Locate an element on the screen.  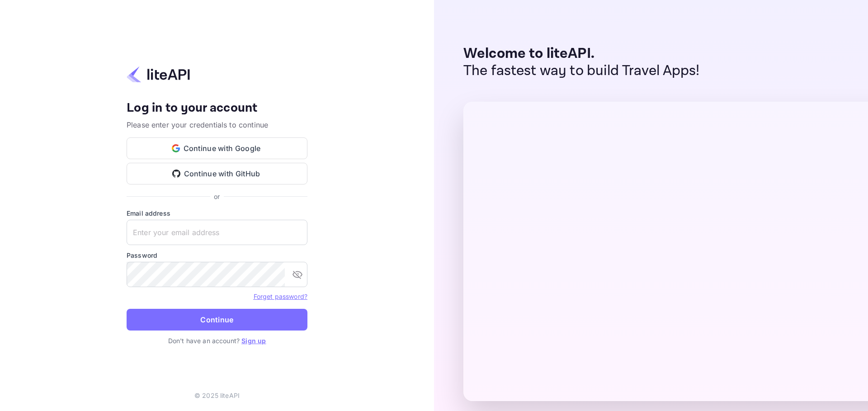
label: Email address is located at coordinates (217, 213).